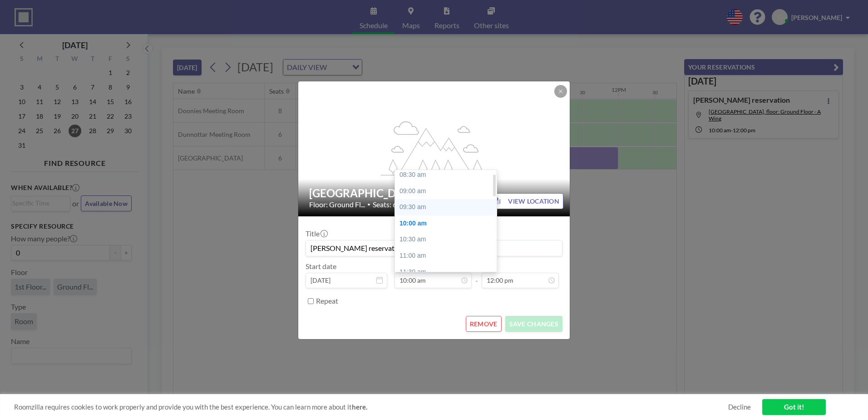  What do you see at coordinates (448, 207) in the screenshot?
I see `div: 09:30 am` at bounding box center [448, 207].